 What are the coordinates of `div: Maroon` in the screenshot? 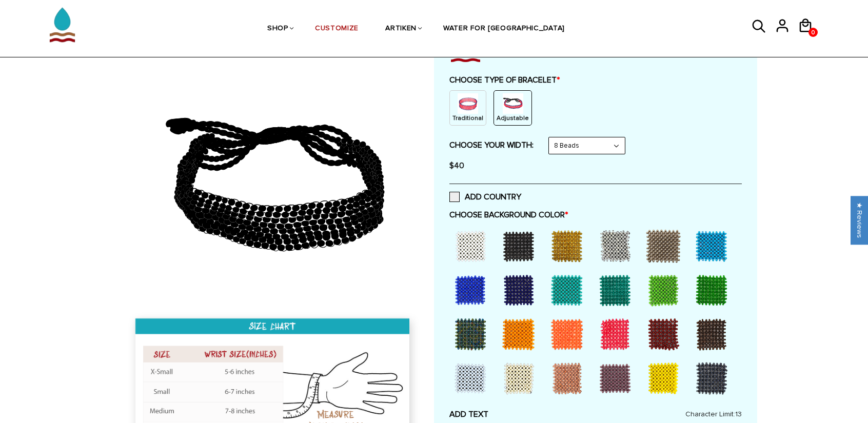 It's located at (665, 334).